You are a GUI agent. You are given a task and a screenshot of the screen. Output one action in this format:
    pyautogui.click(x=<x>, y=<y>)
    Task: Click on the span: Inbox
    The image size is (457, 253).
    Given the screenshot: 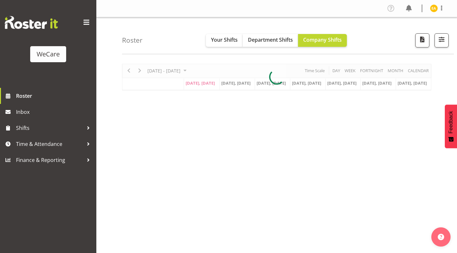 What is the action you would take?
    pyautogui.click(x=55, y=112)
    